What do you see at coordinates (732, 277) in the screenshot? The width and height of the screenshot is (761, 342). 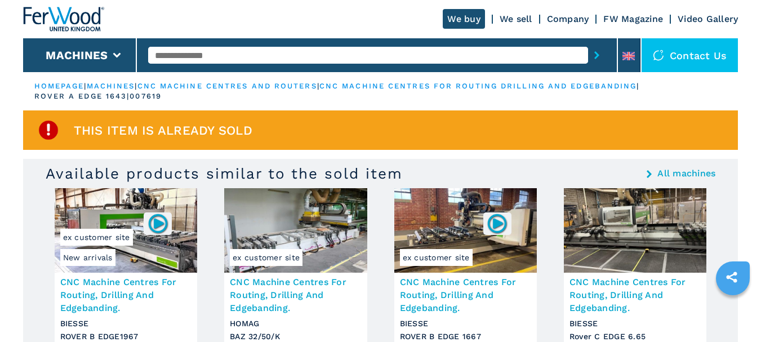 I see `a: sharethis` at bounding box center [732, 277].